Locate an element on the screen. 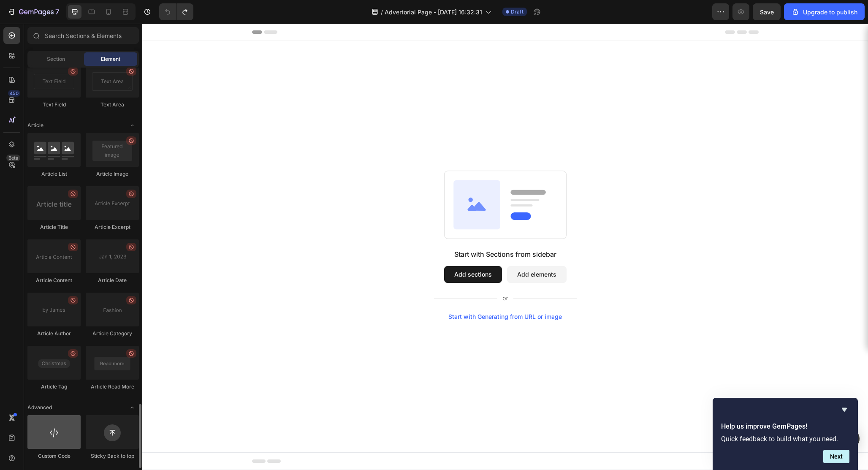 This screenshot has width=868, height=470. div: Help us improve GemPages! is located at coordinates (785, 433).